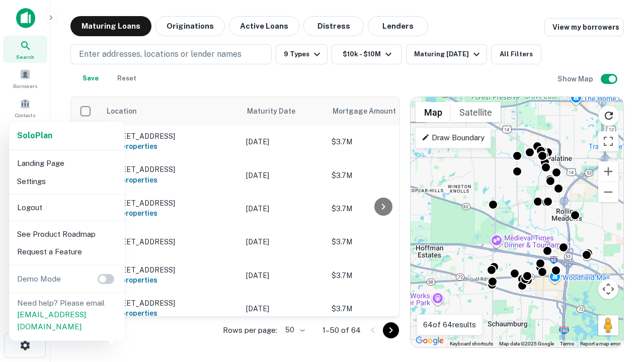 This screenshot has width=644, height=362. I want to click on li: Logout, so click(67, 208).